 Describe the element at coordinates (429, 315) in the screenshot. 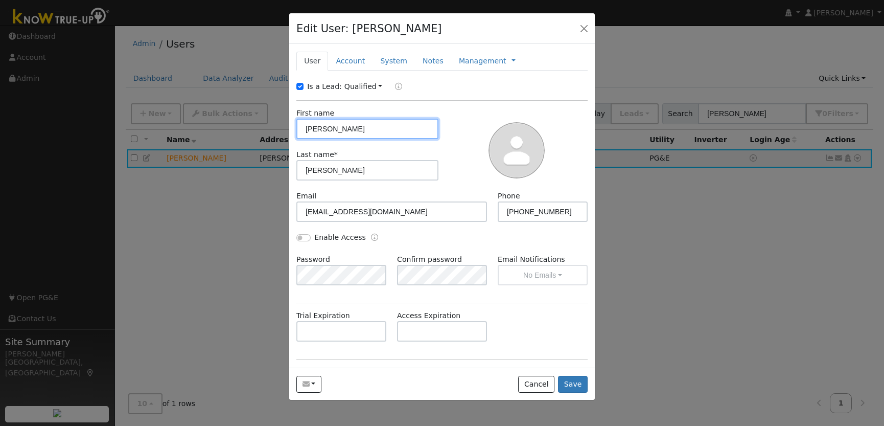

I see `label: Access Expiration` at that location.